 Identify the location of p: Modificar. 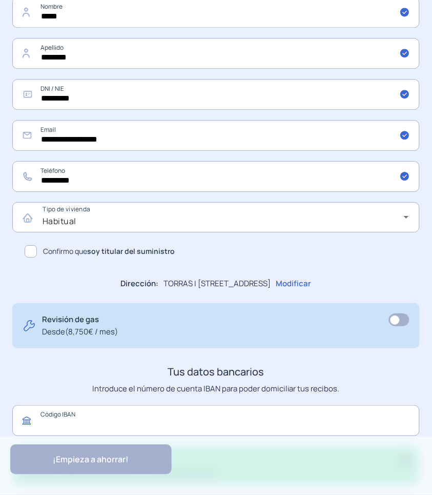
(294, 283).